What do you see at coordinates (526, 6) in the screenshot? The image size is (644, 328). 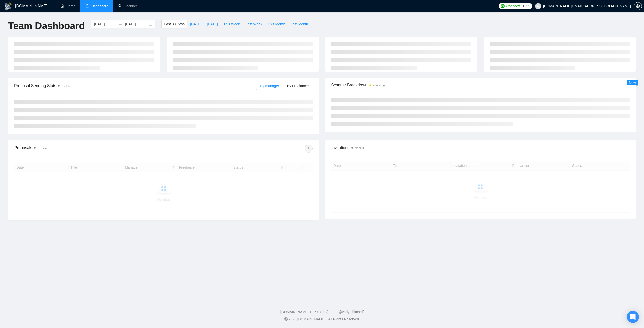 I see `span: 1551` at bounding box center [526, 6].